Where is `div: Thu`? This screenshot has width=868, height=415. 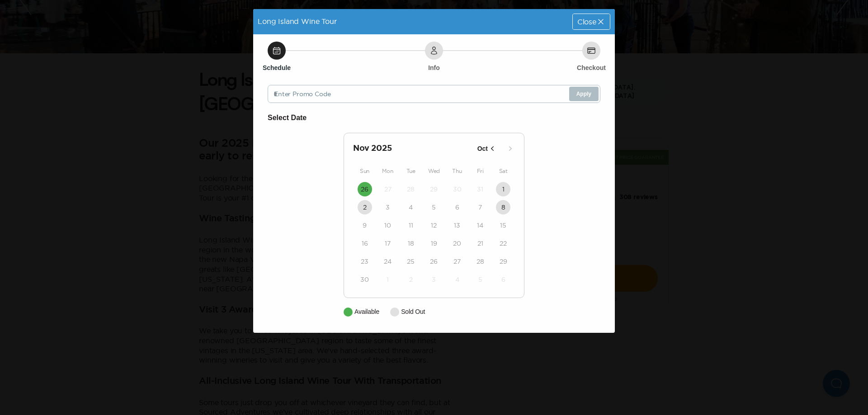 div: Thu is located at coordinates (457, 171).